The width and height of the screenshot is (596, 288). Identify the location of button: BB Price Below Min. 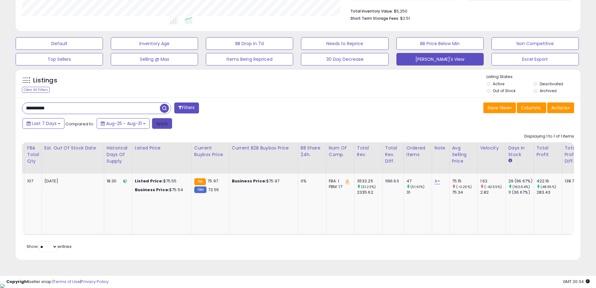
(440, 43).